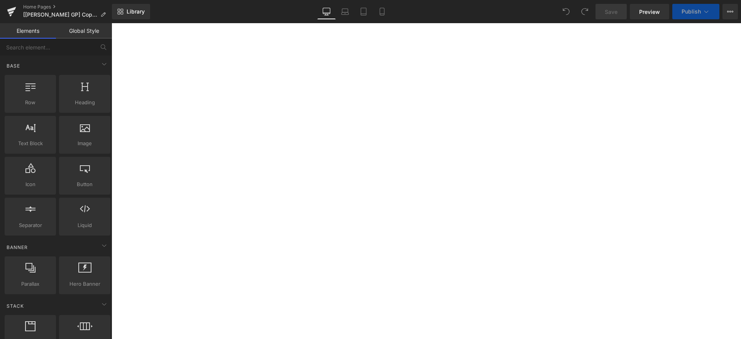 The width and height of the screenshot is (741, 339). What do you see at coordinates (84, 31) in the screenshot?
I see `a: Global Style` at bounding box center [84, 31].